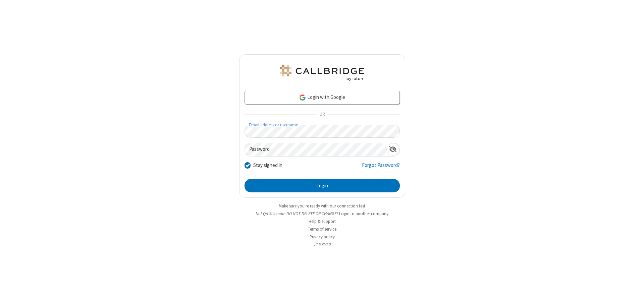 The image size is (644, 307). Describe the element at coordinates (322, 237) in the screenshot. I see `a: Privacy policy` at that location.